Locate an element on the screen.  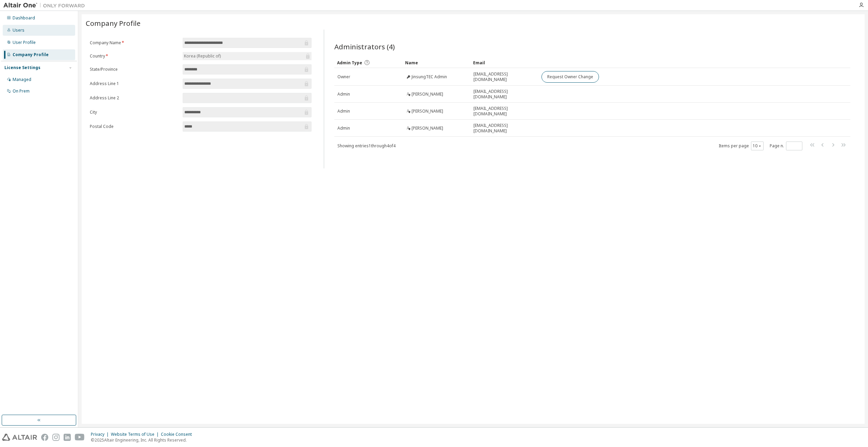
button: 10 is located at coordinates (757, 146).